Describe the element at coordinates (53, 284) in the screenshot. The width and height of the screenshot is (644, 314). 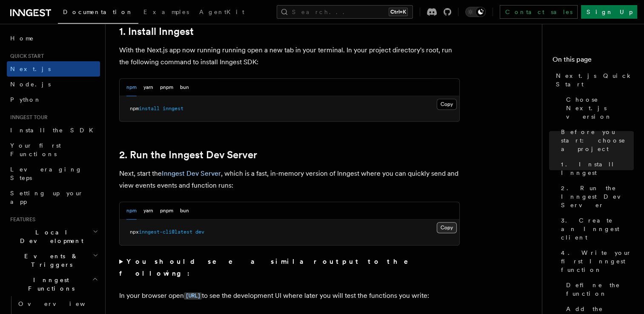
I see `button: Inngest Functions` at that location.